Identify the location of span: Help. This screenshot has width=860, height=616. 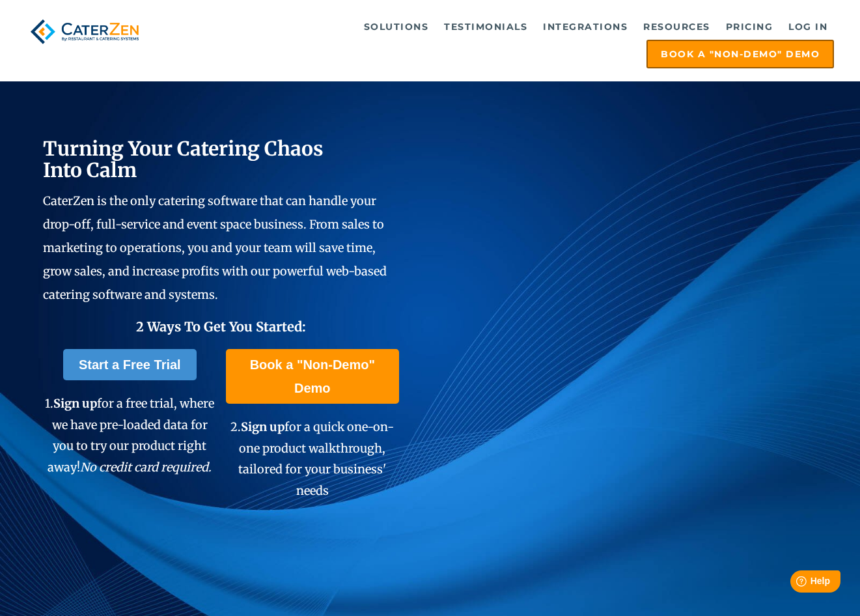
(76, 16).